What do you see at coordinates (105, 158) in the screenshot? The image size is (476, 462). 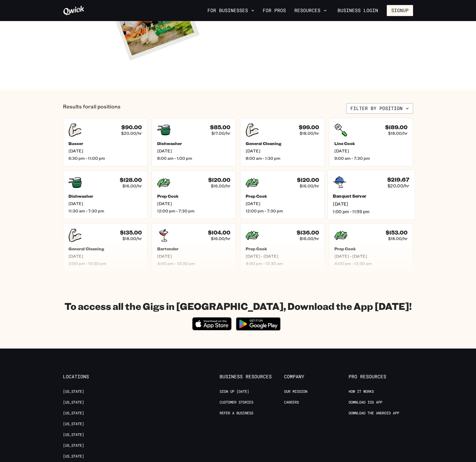 I see `span: 6:30 pm - 11:00 pm` at bounding box center [105, 158].